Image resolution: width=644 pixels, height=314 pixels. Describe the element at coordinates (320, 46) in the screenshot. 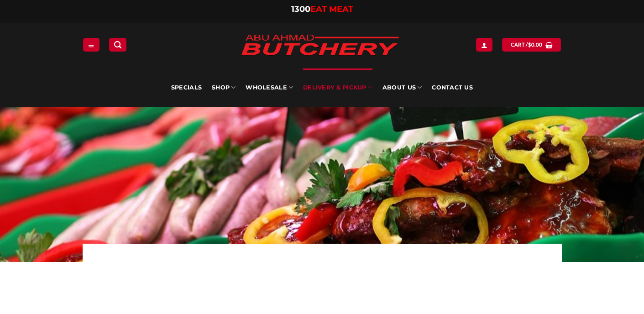

I see `img: Abu Ahmad Butchery` at that location.